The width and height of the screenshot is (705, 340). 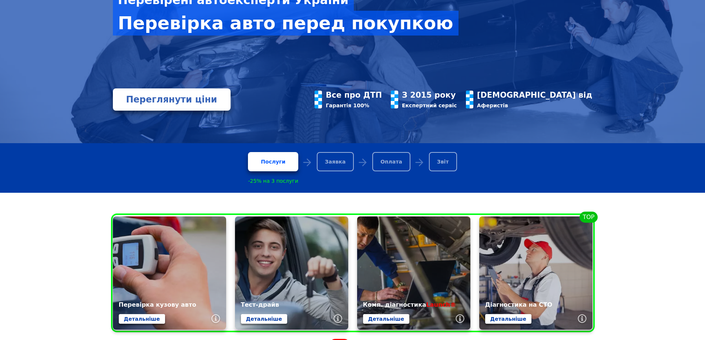 What do you see at coordinates (292, 304) in the screenshot?
I see `div: Тест-драйв` at bounding box center [292, 304].